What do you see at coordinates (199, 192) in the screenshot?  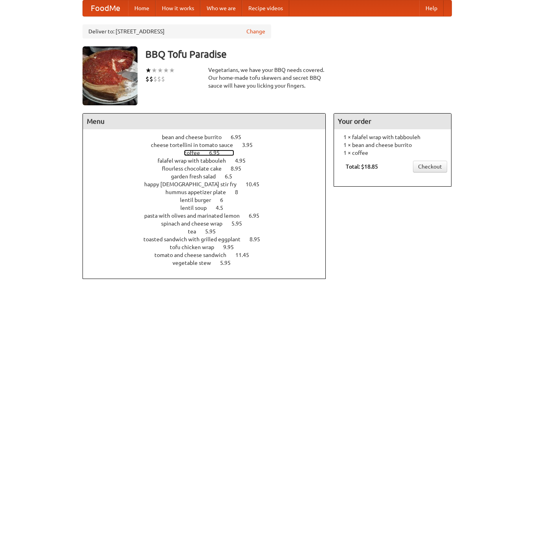 I see `span: hummus appetizer plate` at bounding box center [199, 192].